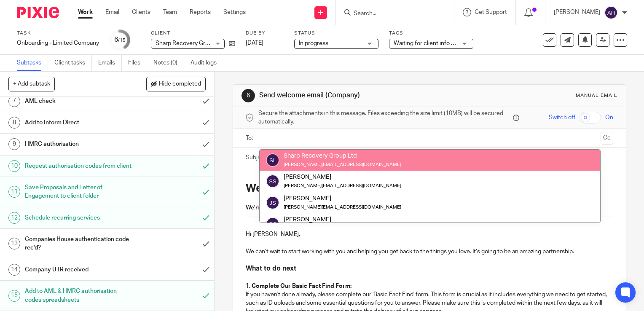 This screenshot has width=644, height=311. I want to click on label: To:, so click(250, 138).